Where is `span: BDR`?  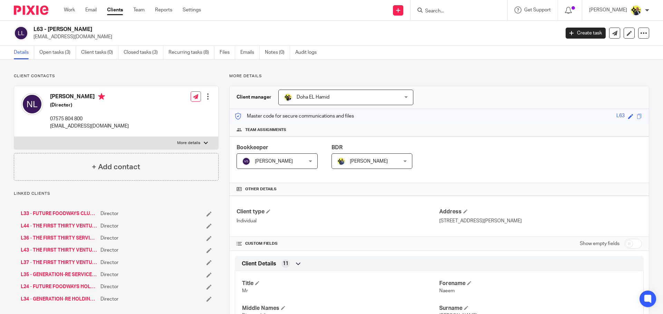
span: BDR is located at coordinates (337, 148).